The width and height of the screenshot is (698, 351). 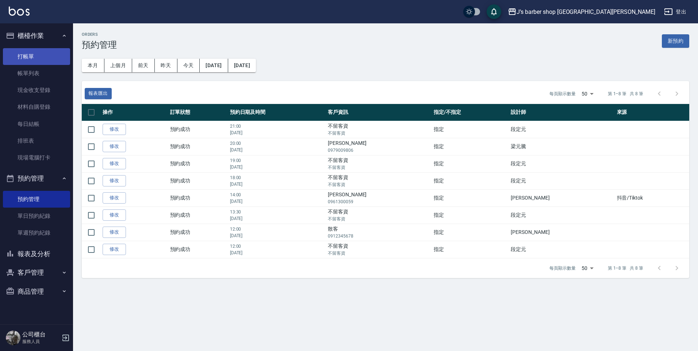 I want to click on p: 14:00, so click(x=277, y=195).